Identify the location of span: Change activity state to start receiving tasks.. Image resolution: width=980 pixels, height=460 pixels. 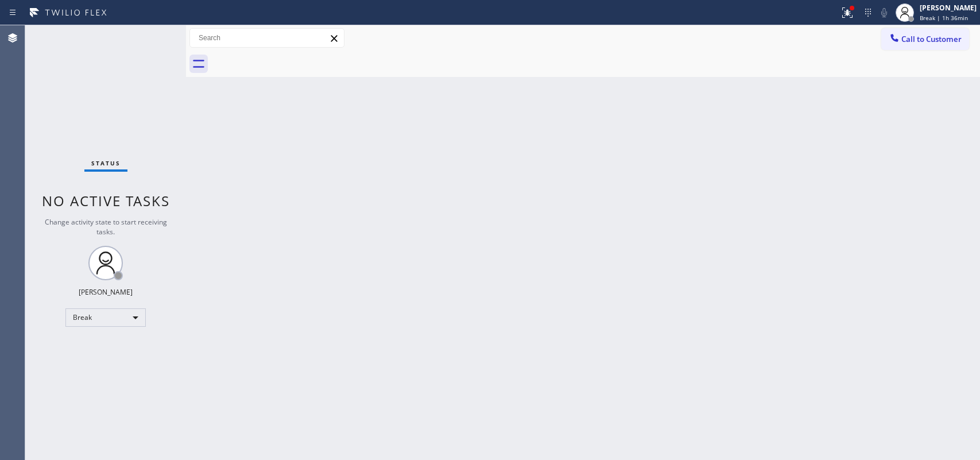
(106, 227).